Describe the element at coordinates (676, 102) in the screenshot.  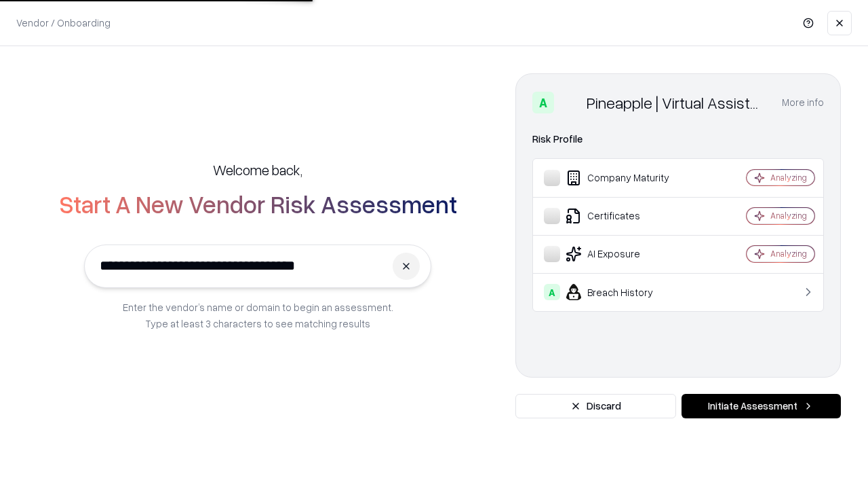
I see `div: Pineapple | Virtual Assistant Agency` at that location.